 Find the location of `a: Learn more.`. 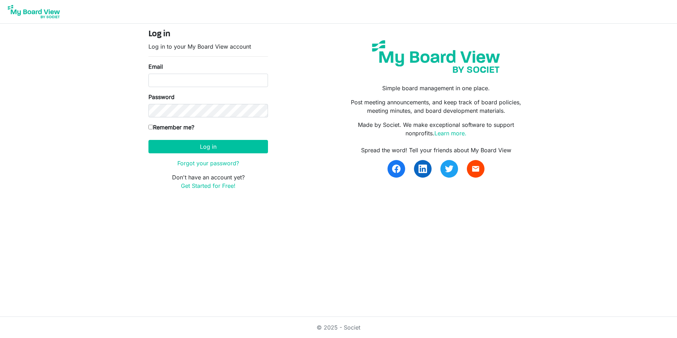

a: Learn more. is located at coordinates (450, 133).